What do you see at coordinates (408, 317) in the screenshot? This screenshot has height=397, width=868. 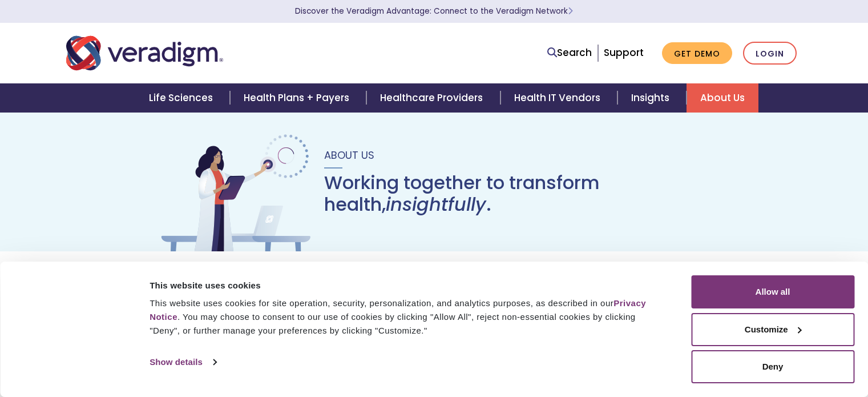 I see `div: This website uses cookies for site operation, security, personalization, and analytics purposes, ...` at bounding box center [408, 317].